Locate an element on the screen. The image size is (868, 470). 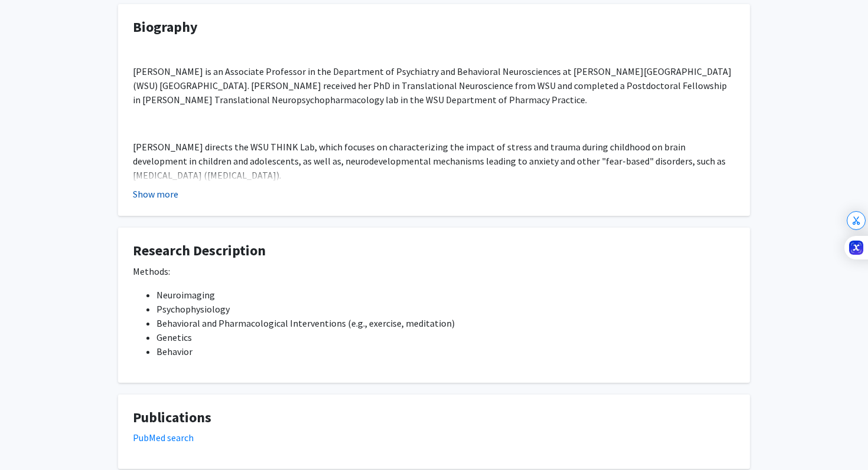
li: Behavioral and Pharmacological Interventions (e.g., exercise, meditation) is located at coordinates (446, 323).